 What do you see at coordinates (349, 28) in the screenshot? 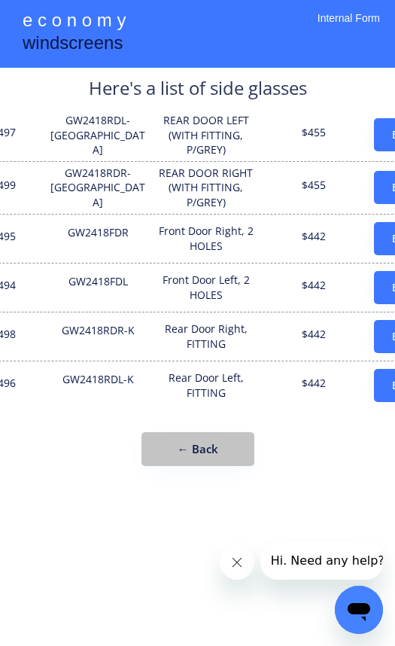
I see `div: Internal Form` at bounding box center [349, 28].